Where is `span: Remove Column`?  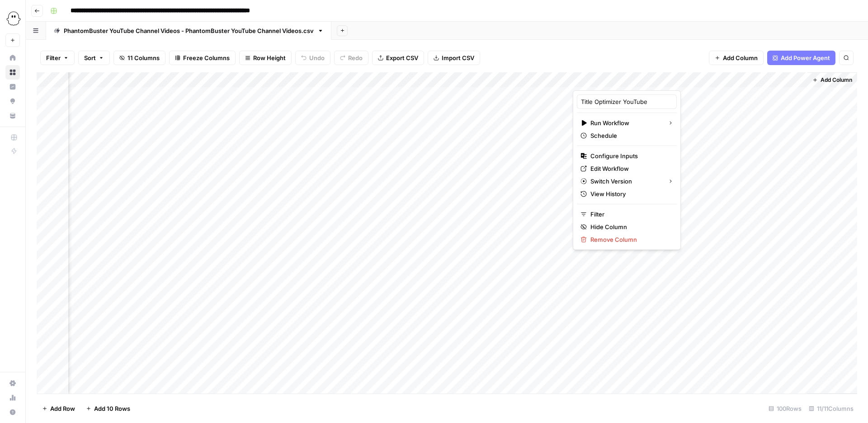
span: Remove Column is located at coordinates (630, 240).